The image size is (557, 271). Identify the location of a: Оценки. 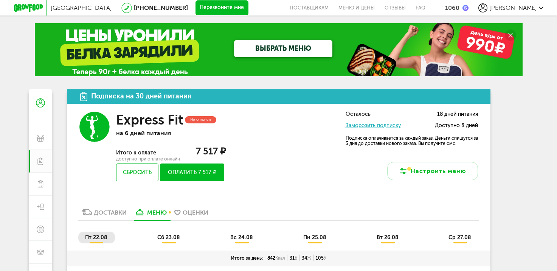
(191, 214).